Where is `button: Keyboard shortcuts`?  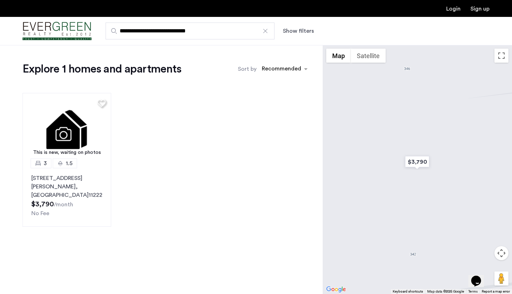
button: Keyboard shortcuts is located at coordinates (408, 292).